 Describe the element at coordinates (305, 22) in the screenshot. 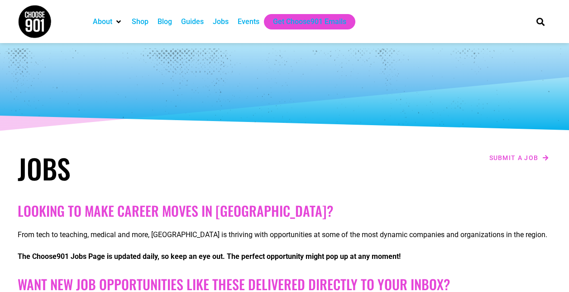

I see `nav: Main nav` at that location.